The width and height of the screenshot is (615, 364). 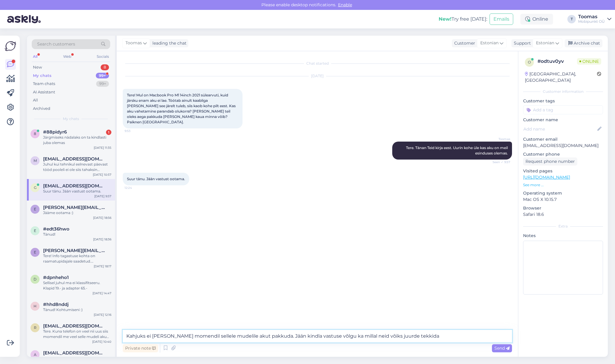 What do you see at coordinates (317, 63) in the screenshot?
I see `div: Chat started` at bounding box center [317, 63].